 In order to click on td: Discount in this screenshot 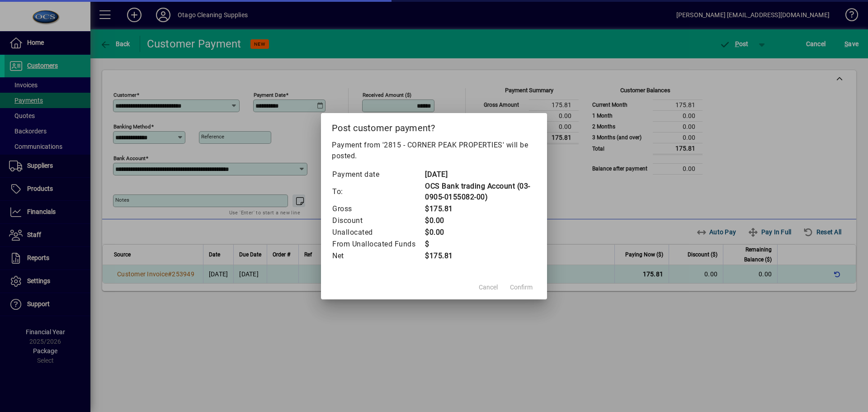, I will do `click(378, 220)`.